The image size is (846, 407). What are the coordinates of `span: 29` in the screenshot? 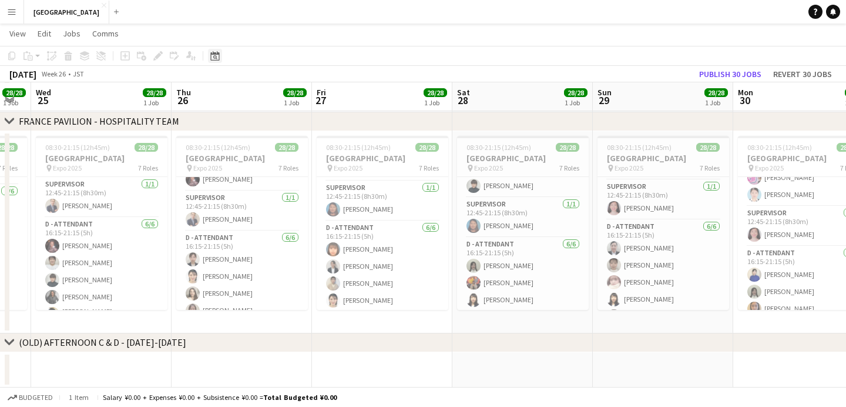 It's located at (604, 100).